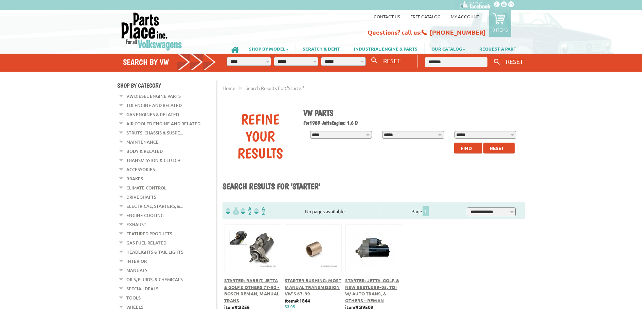 The height and width of the screenshot is (309, 642). Describe the element at coordinates (297, 300) in the screenshot. I see `b: item#:` at that location.